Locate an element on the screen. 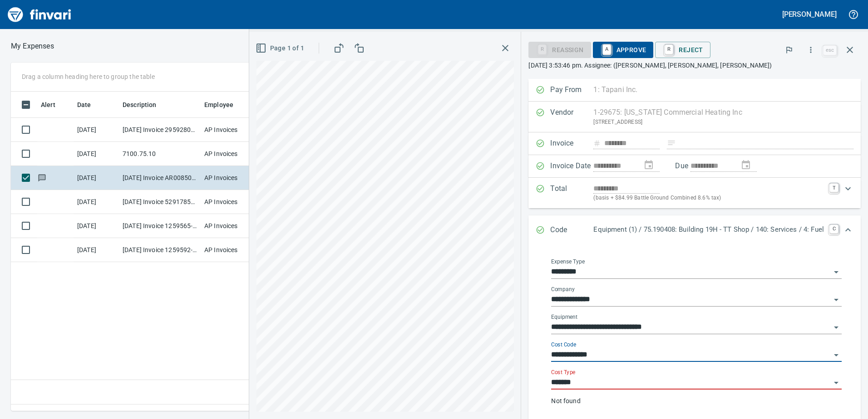 This screenshot has height=419, width=868. a: A is located at coordinates (607, 50).